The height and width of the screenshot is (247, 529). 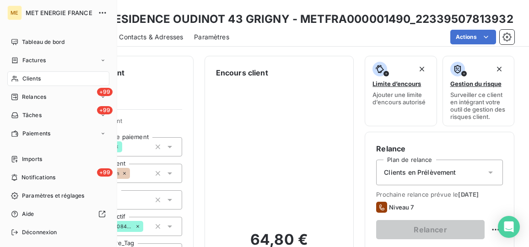 What do you see at coordinates (58, 214) in the screenshot?
I see `a: Aide` at bounding box center [58, 214].